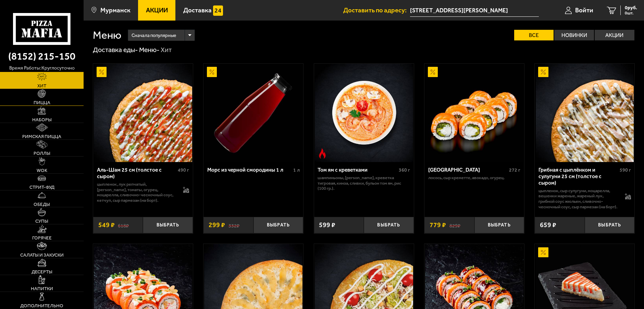 This screenshot has width=644, height=309. I want to click on span: 360 г, so click(405, 170).